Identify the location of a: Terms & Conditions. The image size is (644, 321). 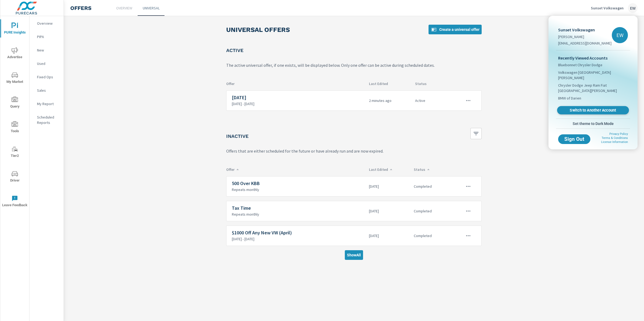
(615, 138).